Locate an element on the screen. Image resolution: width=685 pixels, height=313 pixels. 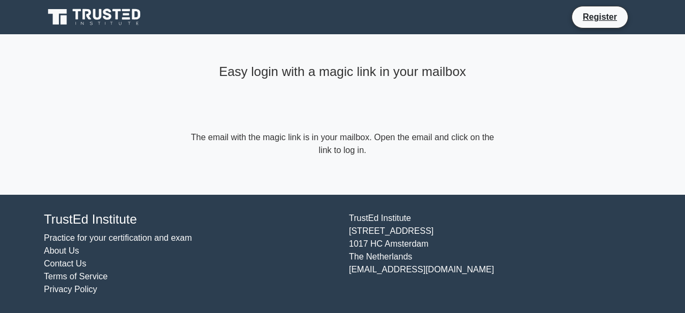
a: Practice for your certification and exam is located at coordinates (118, 237).